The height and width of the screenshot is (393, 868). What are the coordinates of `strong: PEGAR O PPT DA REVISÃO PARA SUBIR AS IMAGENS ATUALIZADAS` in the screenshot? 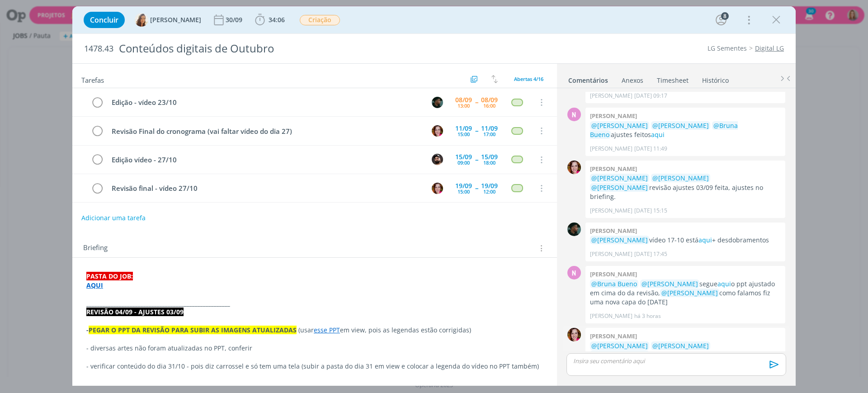 It's located at (193, 330).